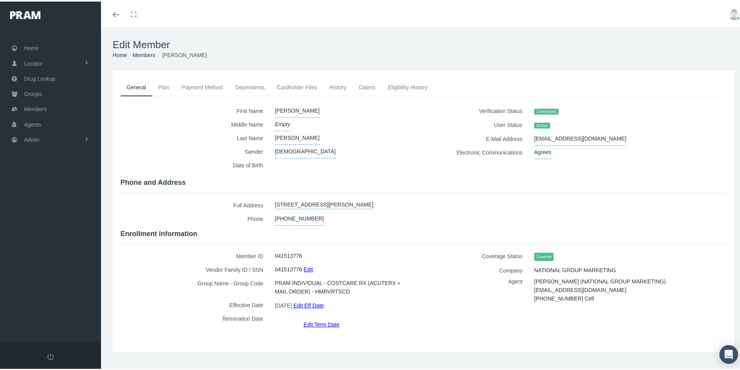 This screenshot has height=370, width=740. What do you see at coordinates (35, 108) in the screenshot?
I see `span: Members` at bounding box center [35, 108].